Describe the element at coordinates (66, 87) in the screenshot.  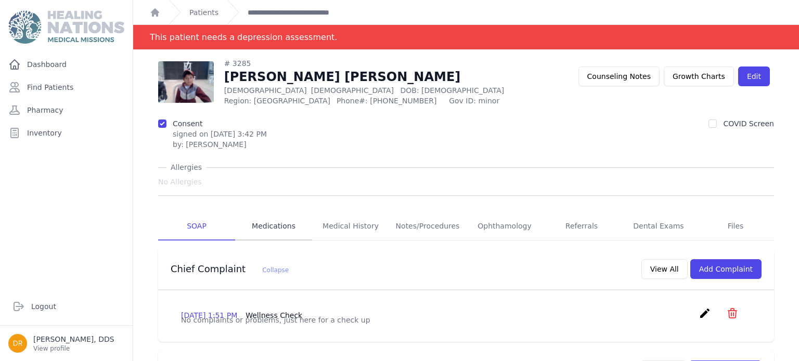
I see `a: Find Patients` at that location.